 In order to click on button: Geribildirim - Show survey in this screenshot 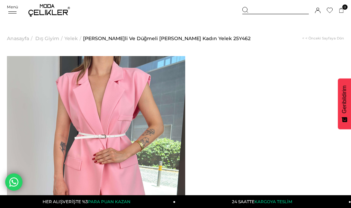, I will do `click(344, 104)`.